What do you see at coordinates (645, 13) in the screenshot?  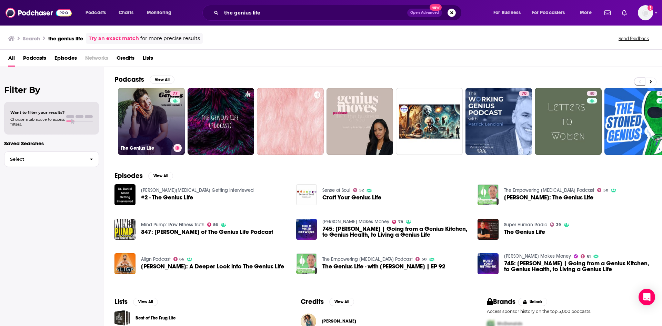 I see `span: Logged in as megcassidy` at bounding box center [645, 13].